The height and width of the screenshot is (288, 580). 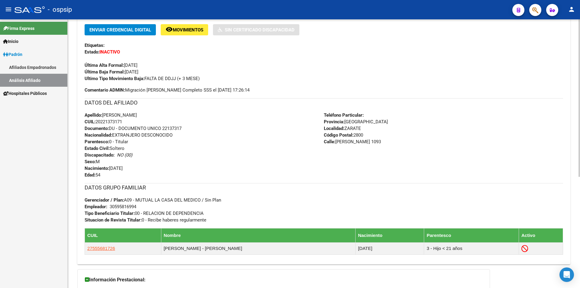 I want to click on strong: Provincia:, so click(x=334, y=122).